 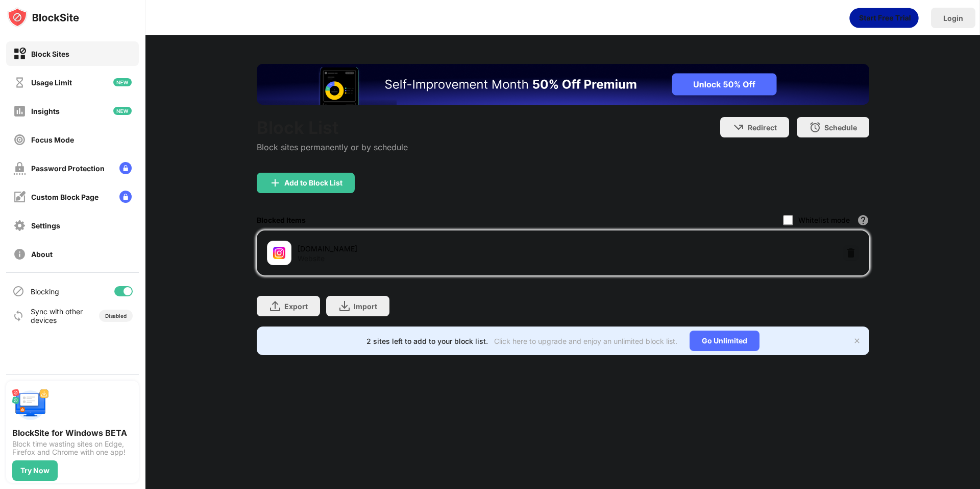 What do you see at coordinates (19, 254) in the screenshot?
I see `img: about-off.svg` at bounding box center [19, 254].